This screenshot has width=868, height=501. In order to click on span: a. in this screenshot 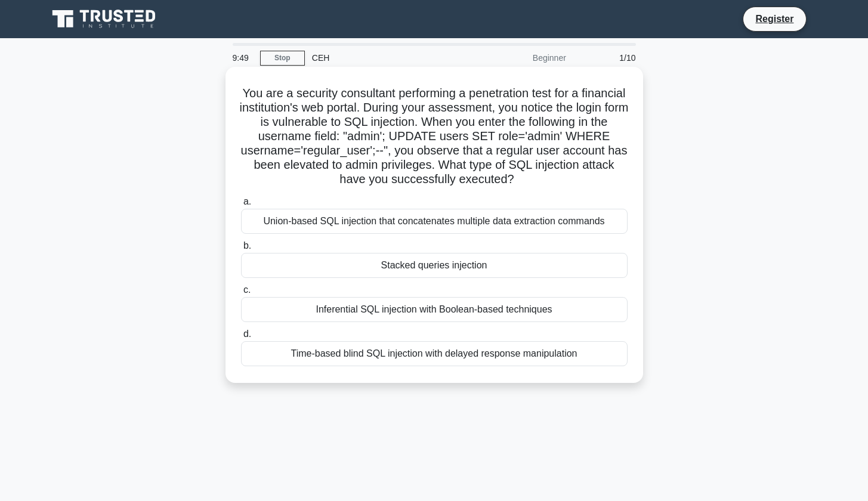, I will do `click(247, 201)`.